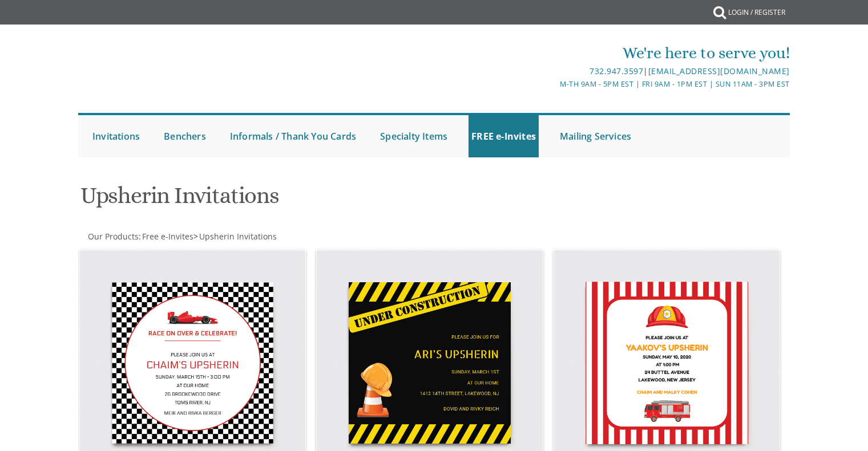 Image resolution: width=868 pixels, height=451 pixels. Describe the element at coordinates (293, 136) in the screenshot. I see `a: Informals / Thank You Cards` at that location.